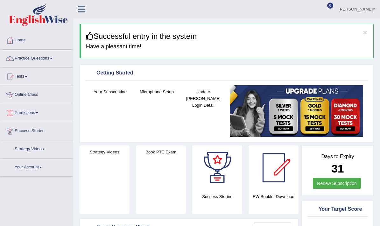 The height and width of the screenshot is (226, 380). What do you see at coordinates (227, 47) in the screenshot?
I see `h4: Have a pleasant time!` at bounding box center [227, 47].